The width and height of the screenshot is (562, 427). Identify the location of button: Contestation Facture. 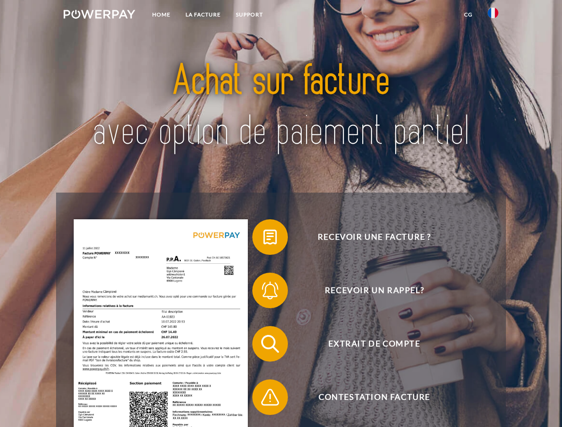
(368, 397).